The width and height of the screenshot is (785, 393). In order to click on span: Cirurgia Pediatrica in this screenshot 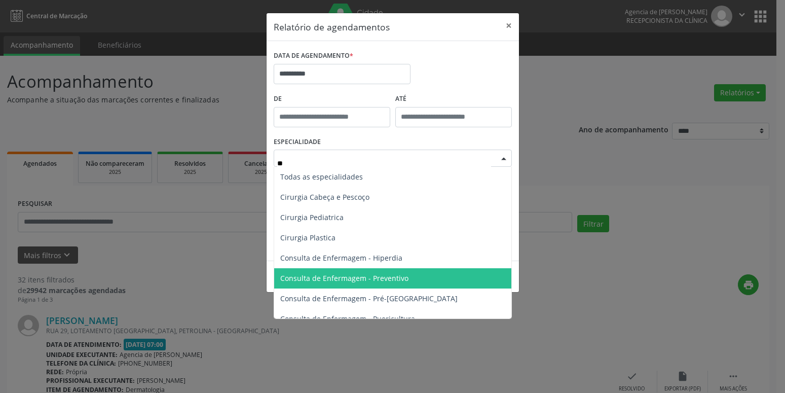, I will do `click(312, 217)`.